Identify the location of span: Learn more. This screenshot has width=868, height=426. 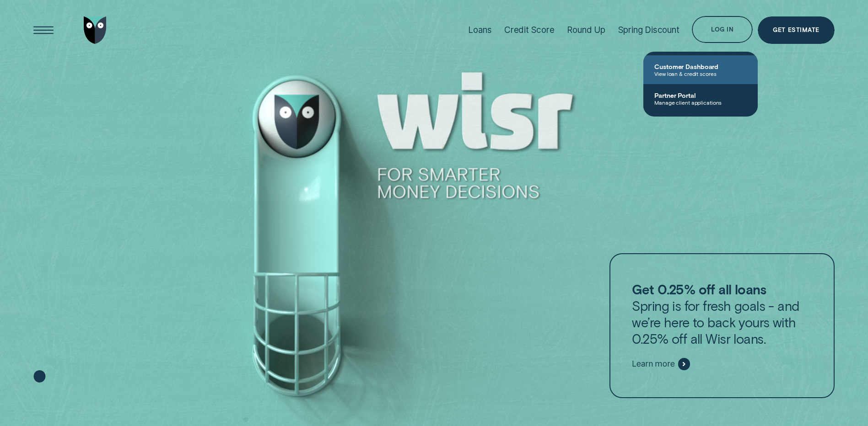
(653, 364).